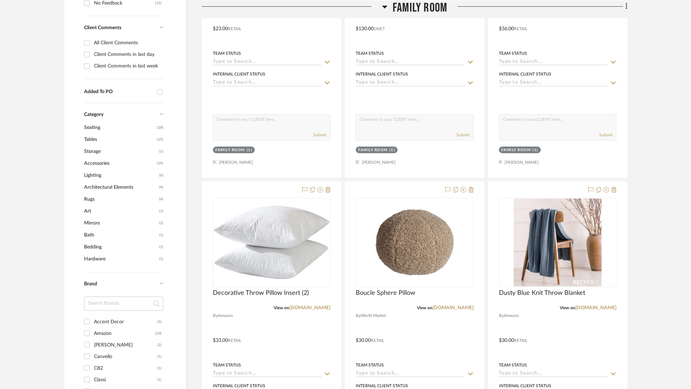 The height and width of the screenshot is (389, 691). What do you see at coordinates (121, 211) in the screenshot?
I see `span: Art` at bounding box center [121, 211].